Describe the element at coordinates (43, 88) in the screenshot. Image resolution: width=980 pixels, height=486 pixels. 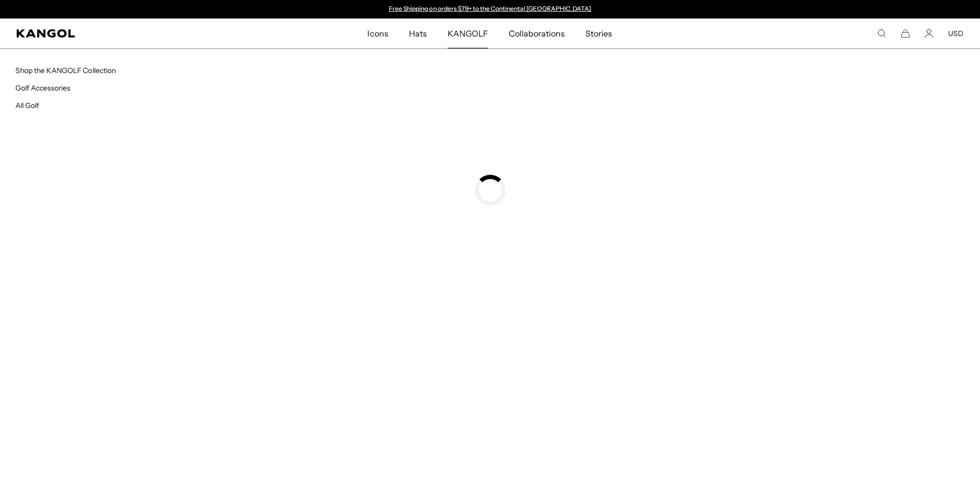
I see `a: Golf Accessories` at that location.